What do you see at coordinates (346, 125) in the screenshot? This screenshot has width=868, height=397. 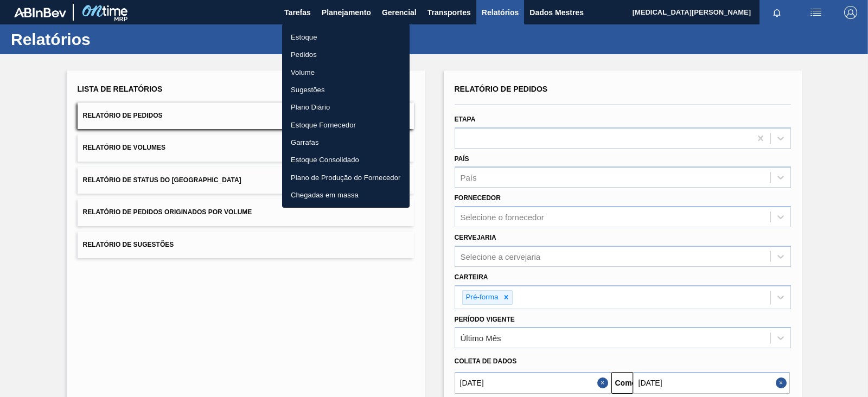 I see `a: Estoque Fornecedor` at bounding box center [346, 125].